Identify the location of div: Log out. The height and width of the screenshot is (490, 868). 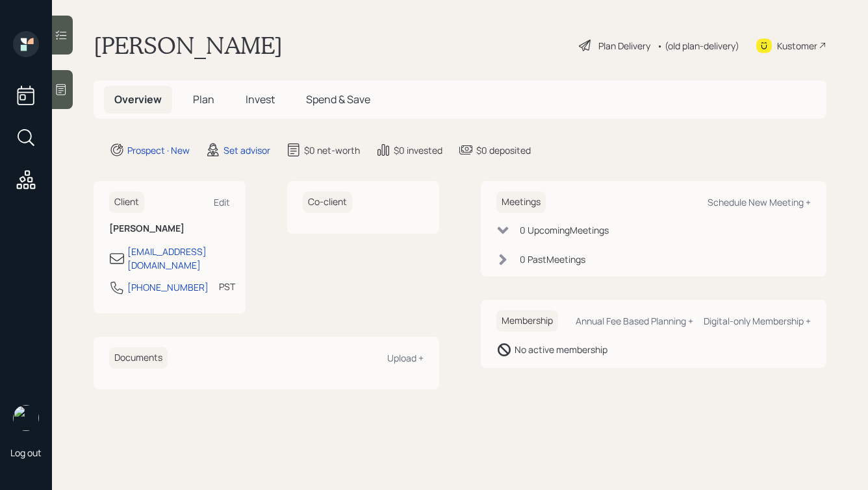
(26, 453).